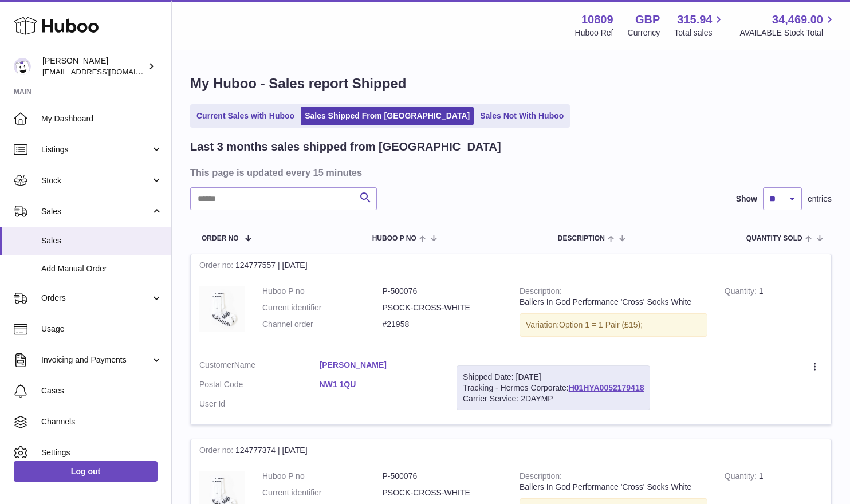 Image resolution: width=850 pixels, height=504 pixels. I want to click on span: AVAILABLE Stock Total, so click(788, 32).